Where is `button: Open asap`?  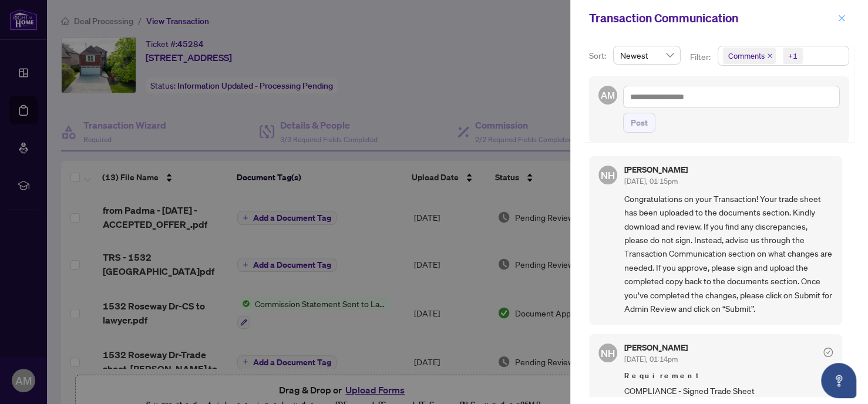 button: Open asap is located at coordinates (839, 380).